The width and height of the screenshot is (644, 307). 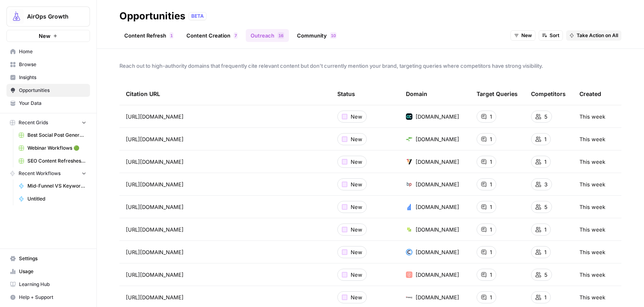 I want to click on span: 7, so click(x=236, y=35).